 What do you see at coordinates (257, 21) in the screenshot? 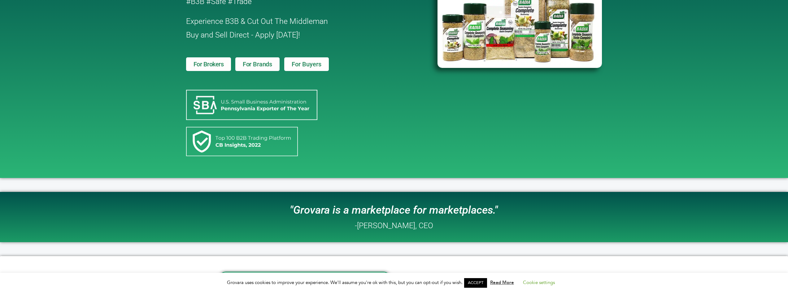
I see `span: Experience B3B & Cut Out The Middleman` at bounding box center [257, 21].